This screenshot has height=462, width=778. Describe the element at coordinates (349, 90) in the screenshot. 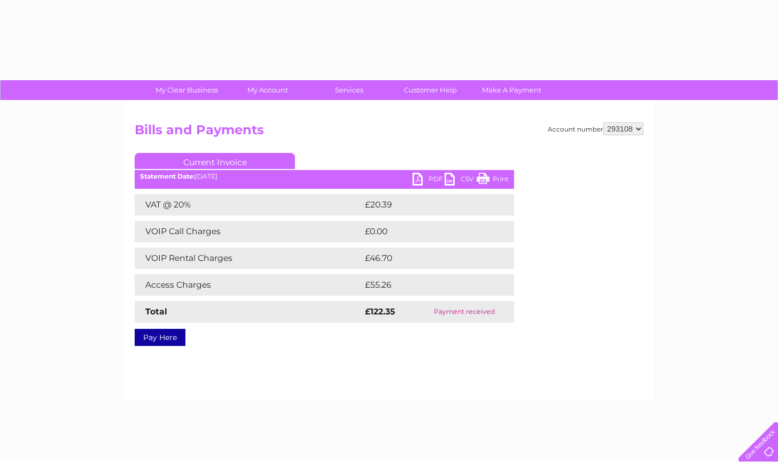

I see `a: Services` at that location.